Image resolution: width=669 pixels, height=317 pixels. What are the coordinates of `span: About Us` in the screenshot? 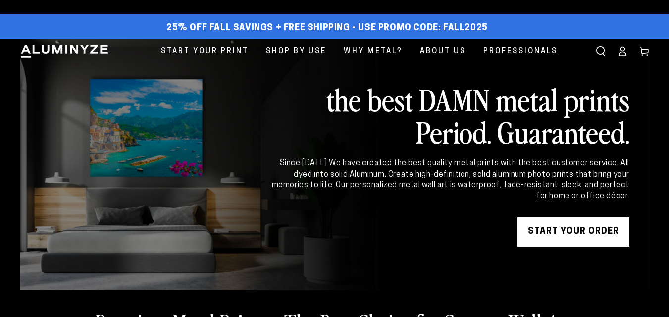 It's located at (443, 52).